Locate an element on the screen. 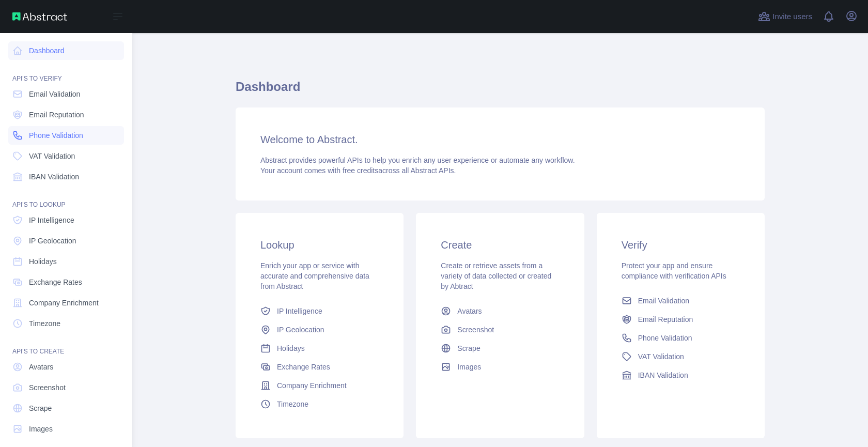 Image resolution: width=868 pixels, height=447 pixels. span: Protect your app and ensure compliance with verification APIs is located at coordinates (674, 271).